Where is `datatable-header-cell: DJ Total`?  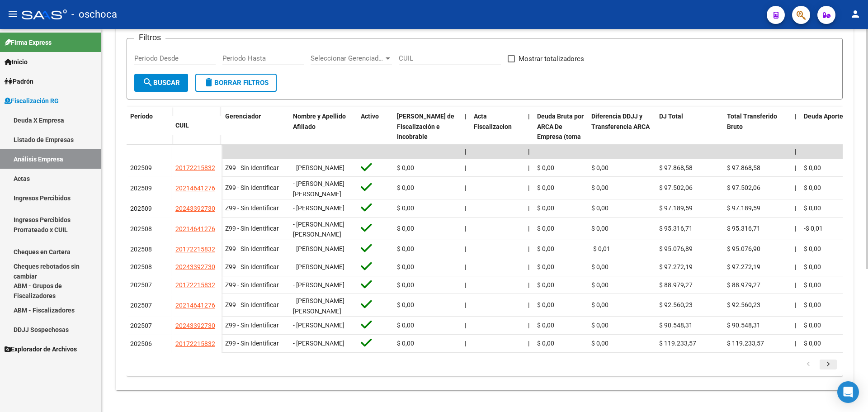 datatable-header-cell: DJ Total is located at coordinates (690, 137).